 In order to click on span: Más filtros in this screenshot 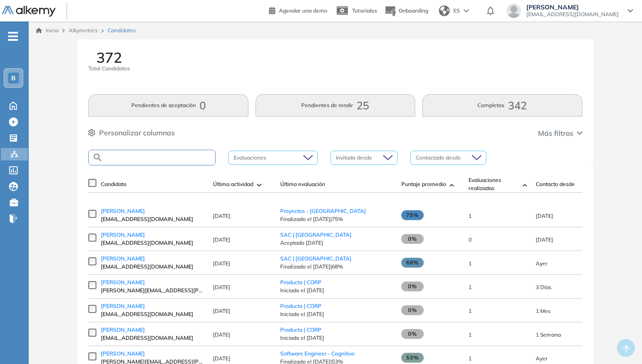, I will do `click(556, 133)`.